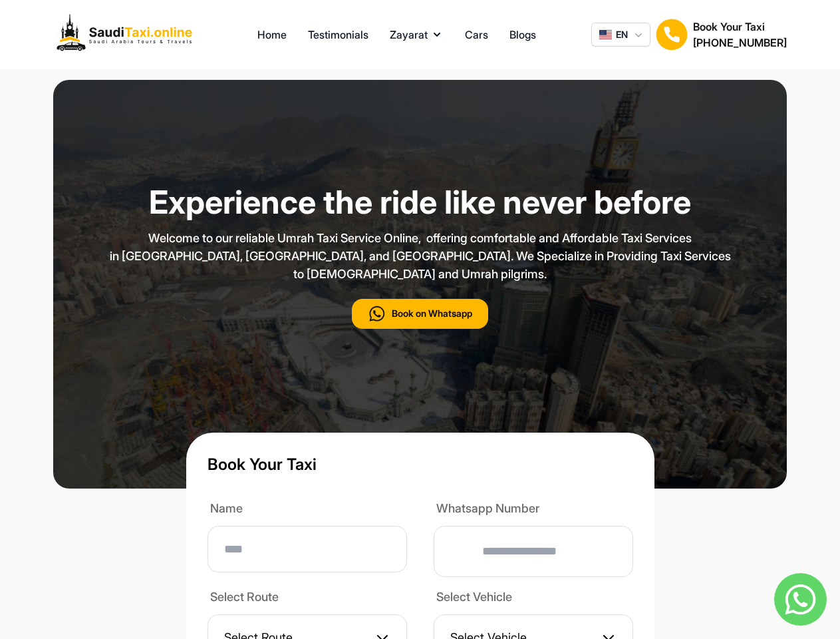  What do you see at coordinates (272, 35) in the screenshot?
I see `a: Home` at bounding box center [272, 35].